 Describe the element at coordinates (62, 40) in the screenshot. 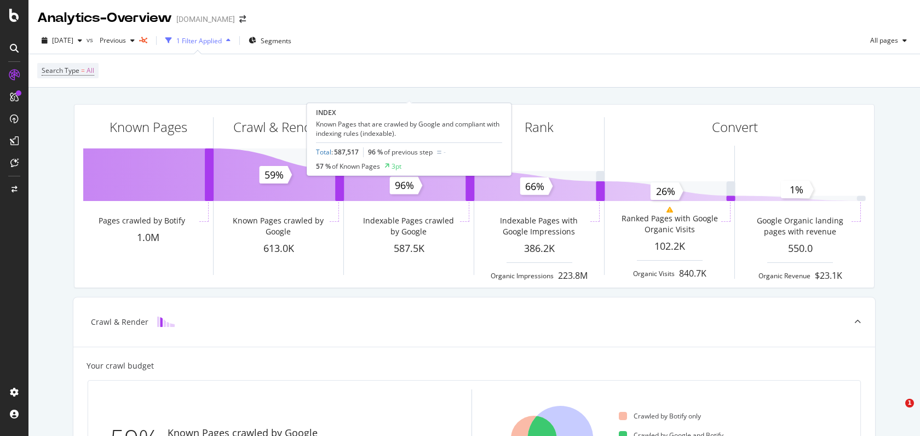

I see `span: 2025 Sep. 26th` at that location.